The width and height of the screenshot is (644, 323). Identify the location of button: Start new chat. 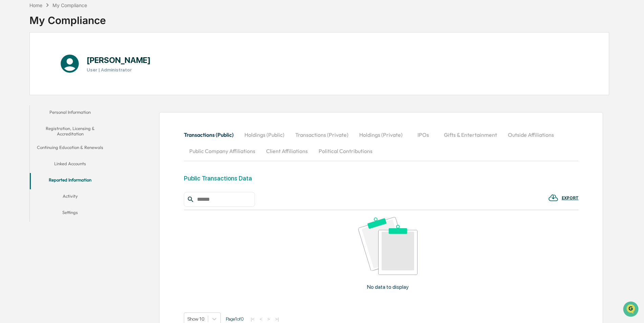
(119, 58).